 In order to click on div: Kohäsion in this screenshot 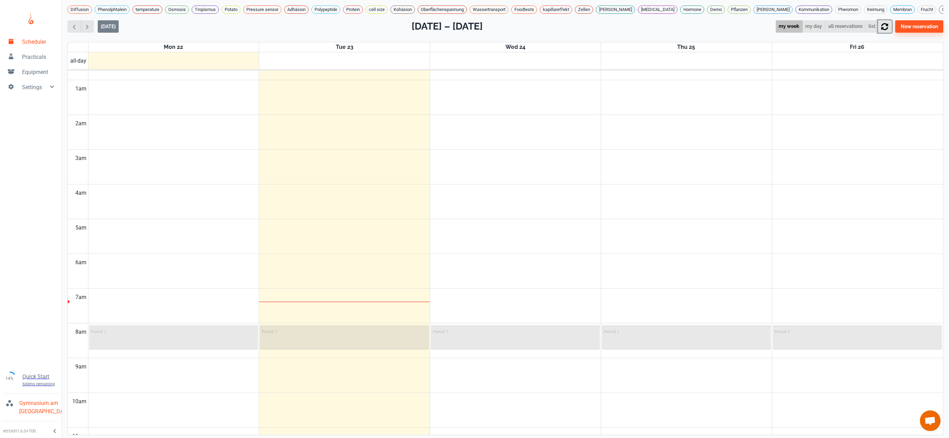, I will do `click(403, 10)`.